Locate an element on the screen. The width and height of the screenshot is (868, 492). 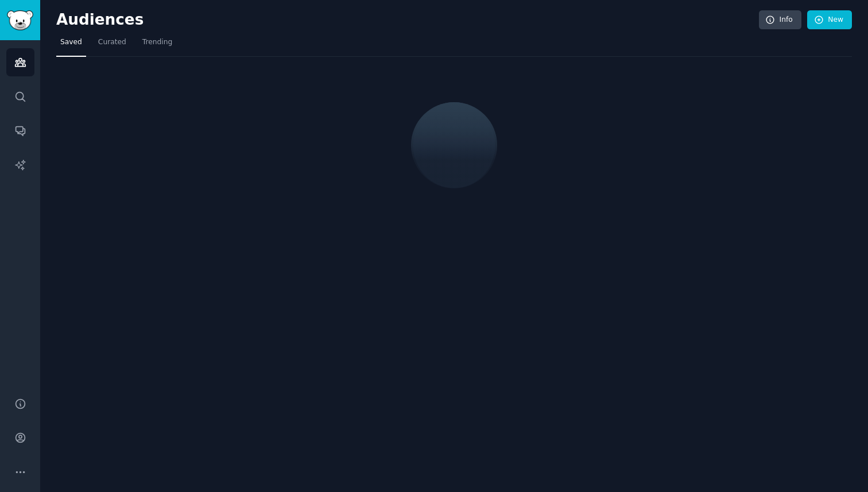
a: Saved is located at coordinates (71, 45).